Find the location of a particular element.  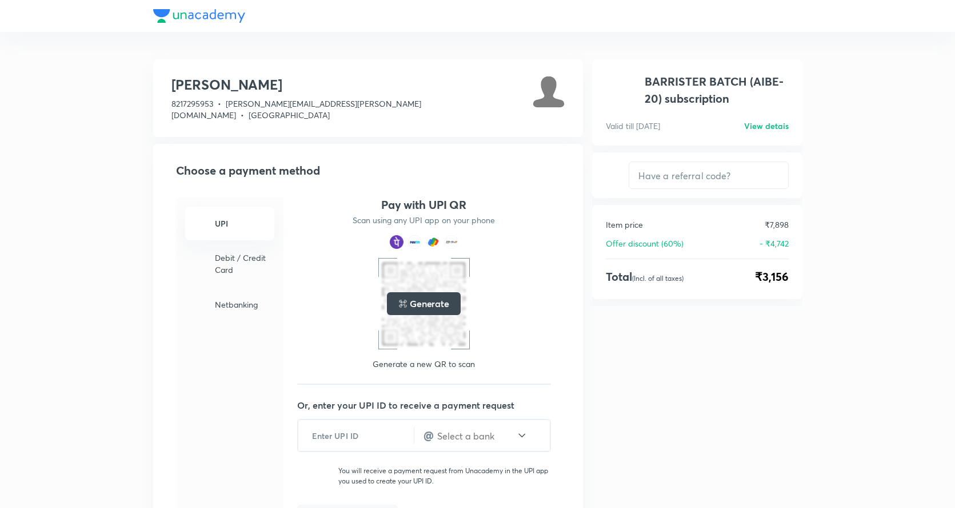

input: Select a bank is located at coordinates (476, 436).